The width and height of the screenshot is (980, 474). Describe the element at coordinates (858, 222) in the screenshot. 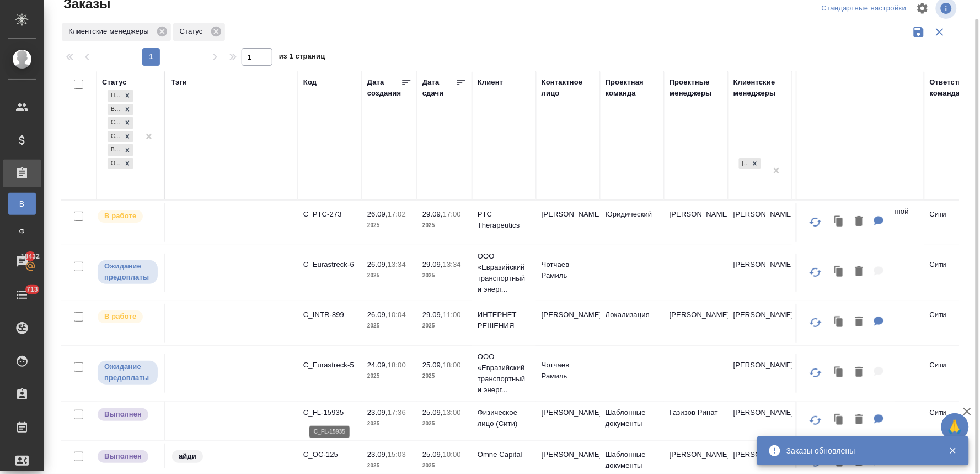

I see `td: (OTP) Общество с ограниченной ответственностью «Вектор Развития»` at that location.